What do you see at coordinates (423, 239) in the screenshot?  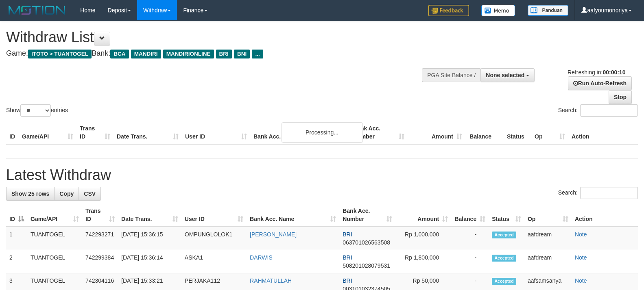 I see `td: Rp 1,000,000` at bounding box center [423, 239].